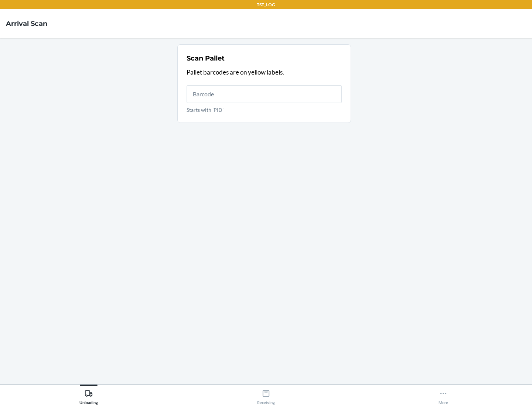 The width and height of the screenshot is (532, 406). I want to click on button: More, so click(443, 395).